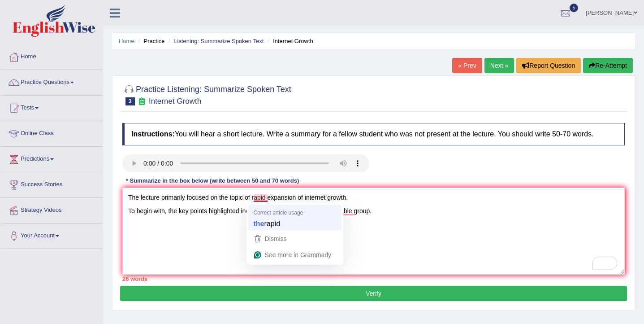 The width and height of the screenshot is (644, 324). I want to click on textarea: To enrich screen reader interactions, please activate Accessibility in Grammarly extension settings, so click(374, 232).